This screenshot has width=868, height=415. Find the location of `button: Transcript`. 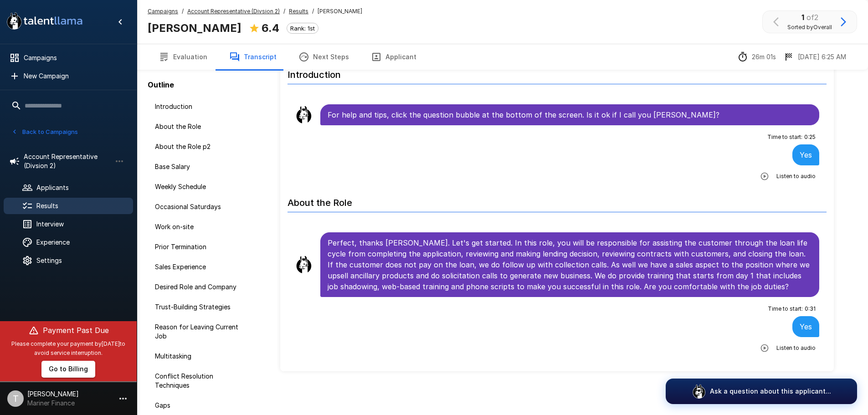

button: Transcript is located at coordinates (253, 57).